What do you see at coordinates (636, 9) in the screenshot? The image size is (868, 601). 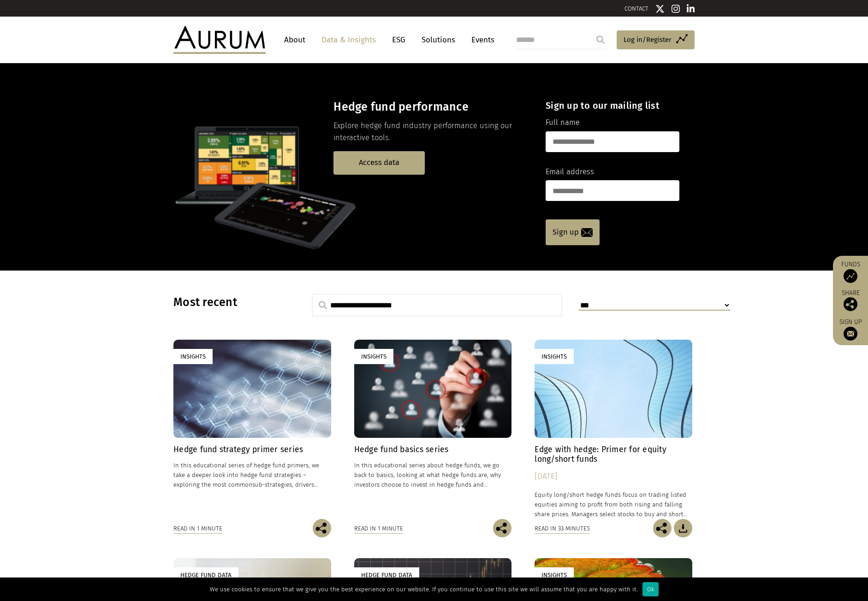 I see `a: CONTACT` at bounding box center [636, 9].